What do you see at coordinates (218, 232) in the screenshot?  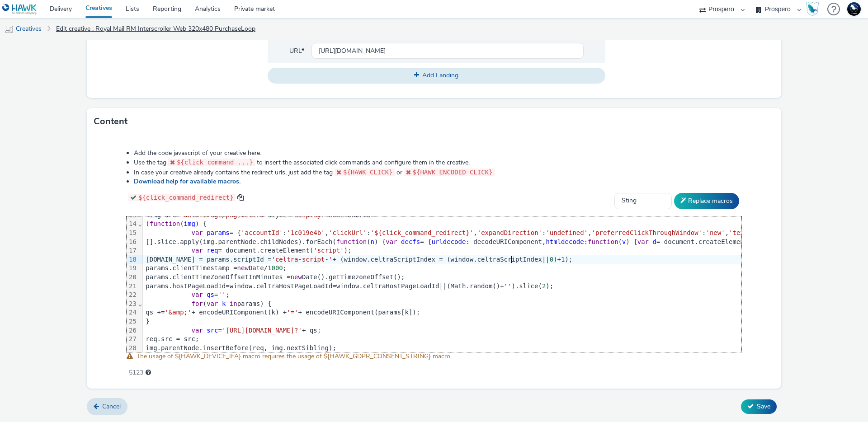 I see `span: params` at bounding box center [218, 232].